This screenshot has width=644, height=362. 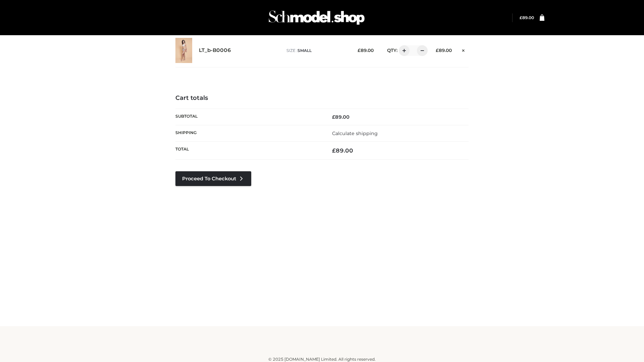 What do you see at coordinates (322, 98) in the screenshot?
I see `h4: Cart totals` at bounding box center [322, 98].